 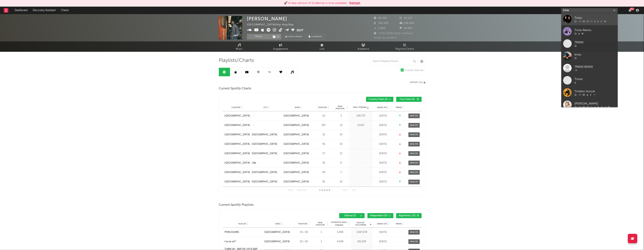 I want to click on a: Discovery Assistant, so click(x=44, y=10).